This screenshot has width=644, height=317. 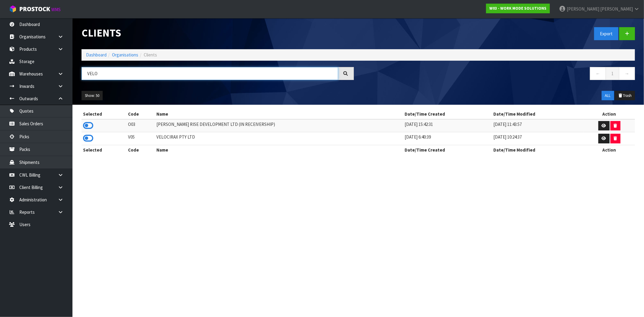 What do you see at coordinates (279, 138) in the screenshot?
I see `td: VELOCIRAX PTY LTD` at bounding box center [279, 138].